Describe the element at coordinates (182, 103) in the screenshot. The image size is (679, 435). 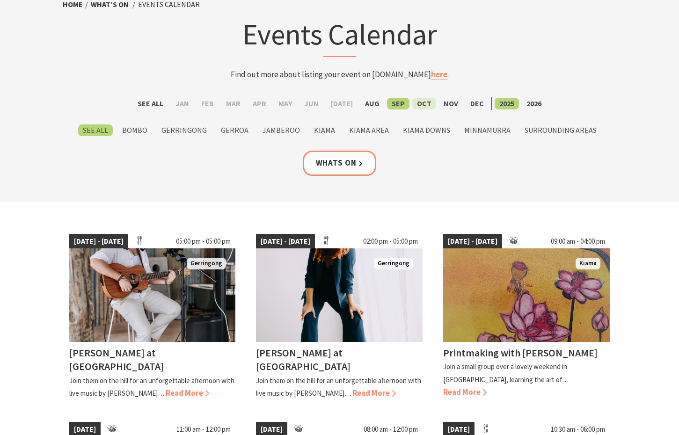
I see `label: Jan` at that location.